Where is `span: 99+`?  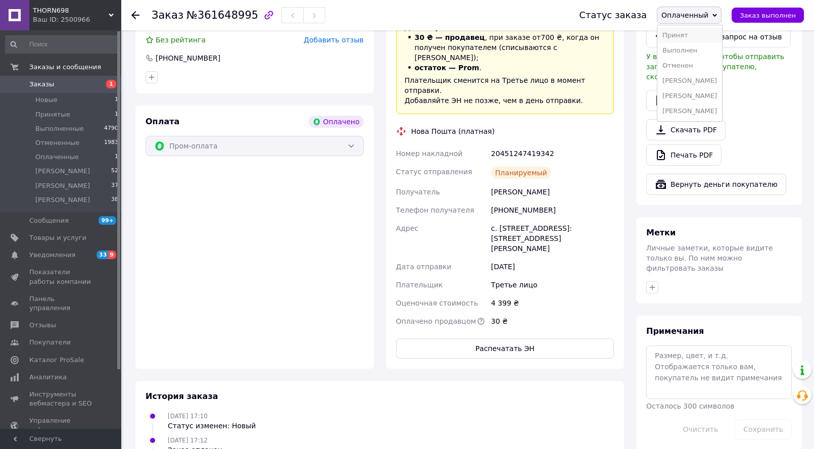
span: 99+ is located at coordinates (107, 220).